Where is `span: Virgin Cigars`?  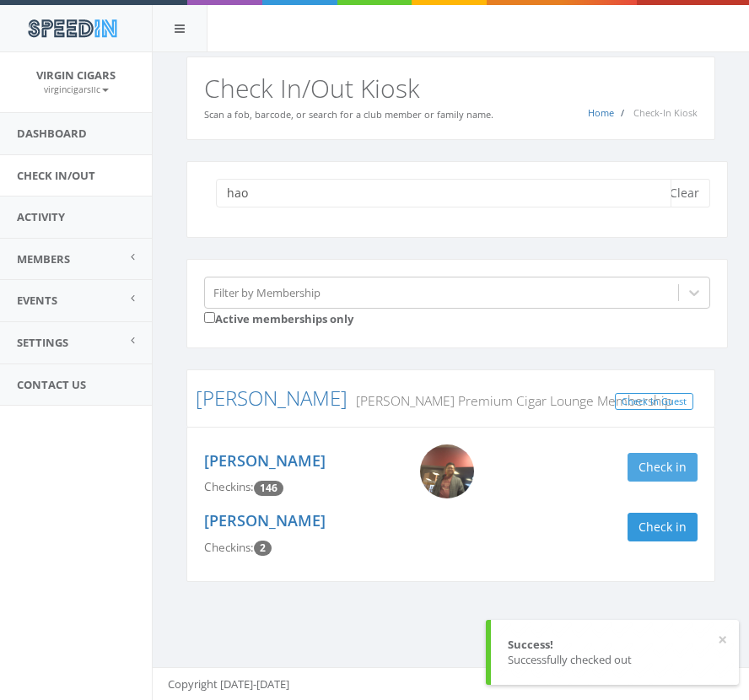 span: Virgin Cigars is located at coordinates (76, 75).